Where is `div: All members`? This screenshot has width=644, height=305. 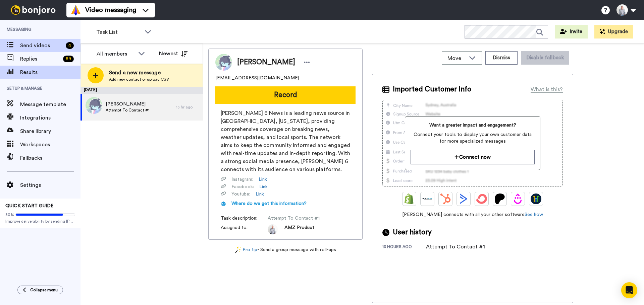
div: All members is located at coordinates (116, 54).